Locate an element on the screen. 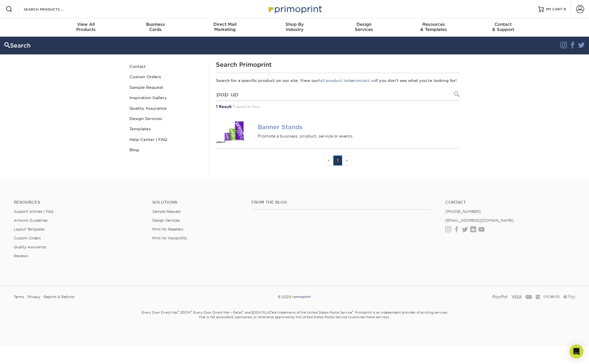  a: Direct MailMarketing is located at coordinates (225, 28).